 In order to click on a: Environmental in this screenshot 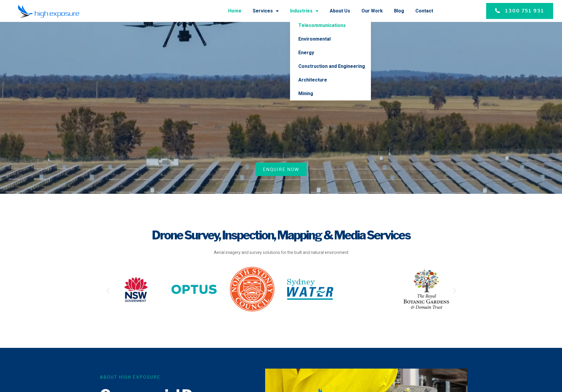, I will do `click(330, 39)`.